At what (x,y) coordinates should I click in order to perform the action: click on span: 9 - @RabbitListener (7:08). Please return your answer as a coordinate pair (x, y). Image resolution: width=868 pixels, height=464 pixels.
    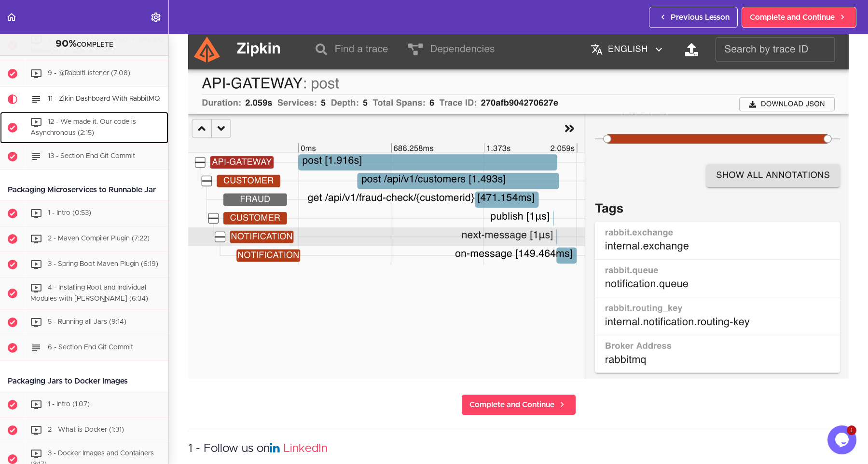
    Looking at the image, I should click on (89, 73).